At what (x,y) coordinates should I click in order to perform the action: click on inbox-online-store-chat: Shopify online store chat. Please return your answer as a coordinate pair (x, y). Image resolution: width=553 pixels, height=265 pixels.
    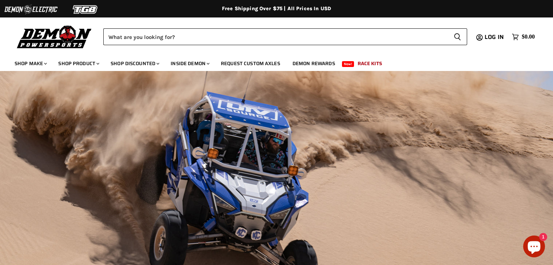
    Looking at the image, I should click on (534, 247).